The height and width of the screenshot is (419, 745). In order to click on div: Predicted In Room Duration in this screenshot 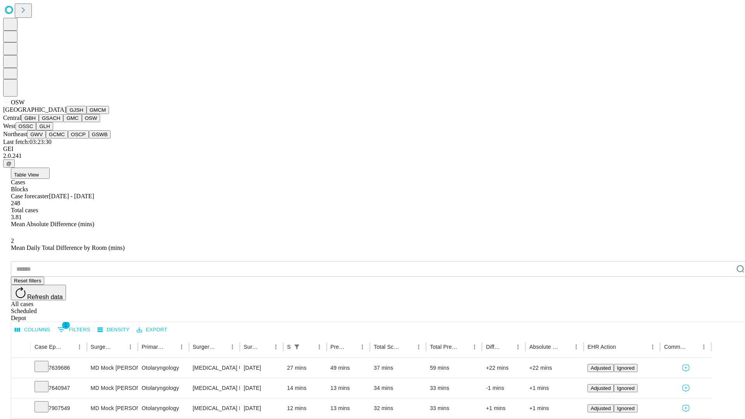, I will do `click(338, 347)`.